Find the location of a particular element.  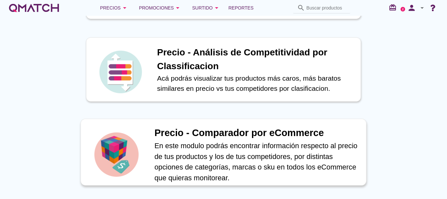

a: iconPrecio - Análisis de Competitividad por ClassificacionAcá podrás visualizar tus productos más... is located at coordinates (223, 69).